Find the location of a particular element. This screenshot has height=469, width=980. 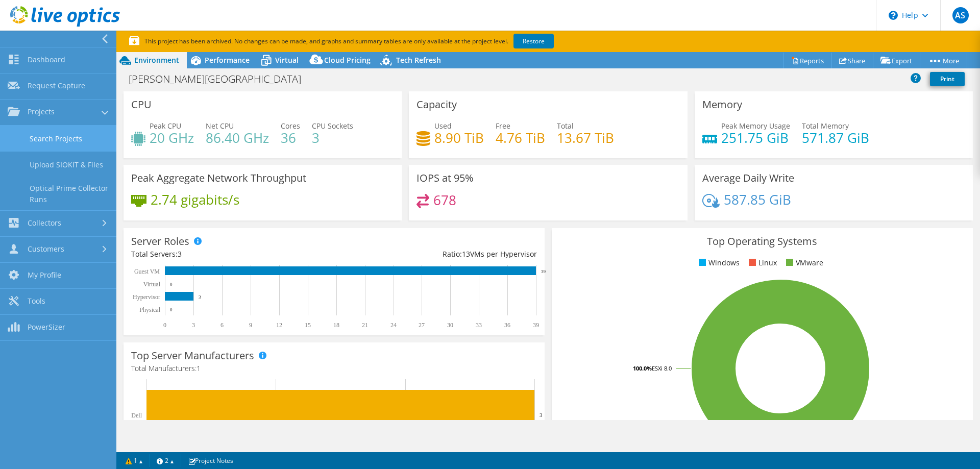

text: Guest VM is located at coordinates (147, 272).